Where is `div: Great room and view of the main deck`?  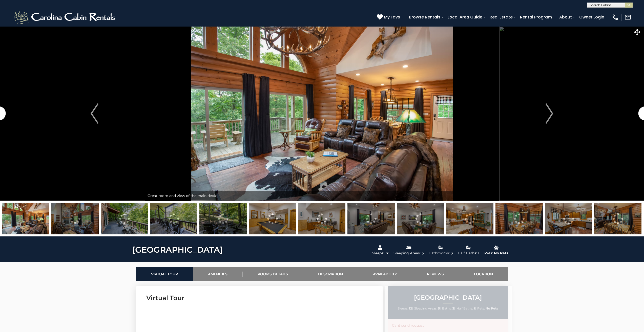 div: Great room and view of the main deck is located at coordinates (322, 196).